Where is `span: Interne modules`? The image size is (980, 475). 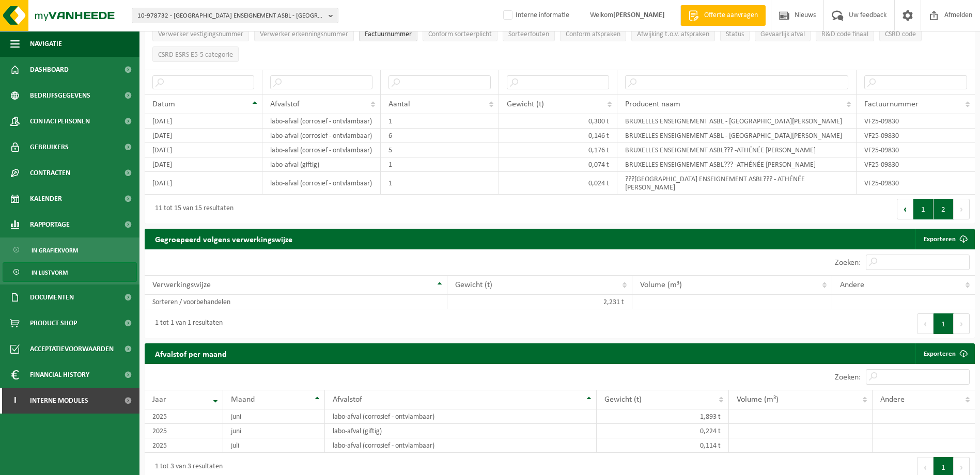 span: Interne modules is located at coordinates (59, 401).